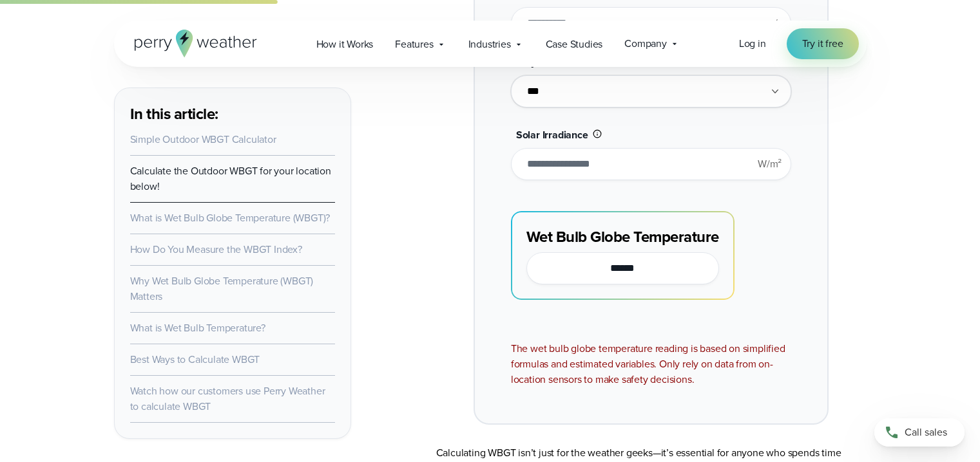 The width and height of the screenshot is (980, 462). I want to click on span: Call sales, so click(926, 433).